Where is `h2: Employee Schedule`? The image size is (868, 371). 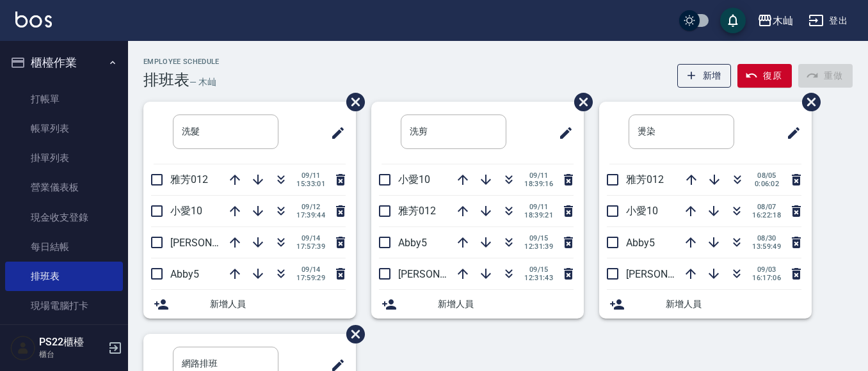 h2: Employee Schedule is located at coordinates (181, 62).